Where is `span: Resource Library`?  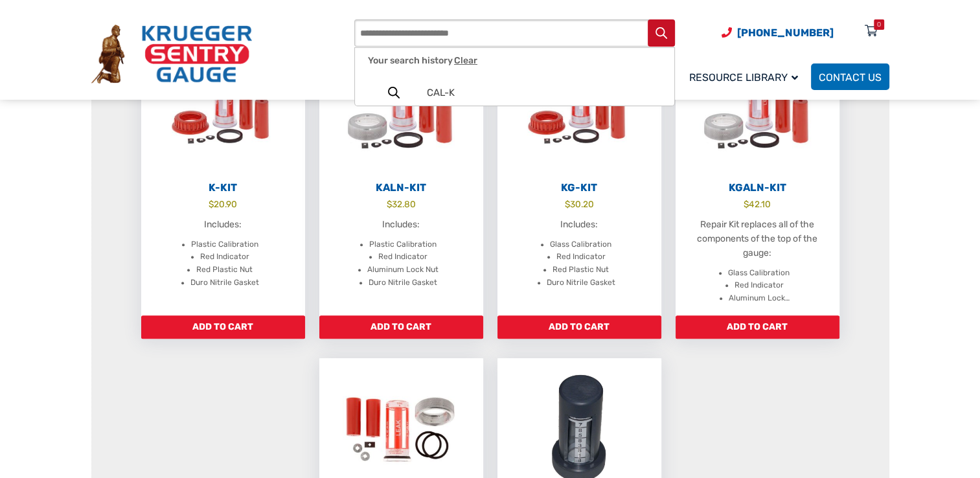 span: Resource Library is located at coordinates (743, 77).